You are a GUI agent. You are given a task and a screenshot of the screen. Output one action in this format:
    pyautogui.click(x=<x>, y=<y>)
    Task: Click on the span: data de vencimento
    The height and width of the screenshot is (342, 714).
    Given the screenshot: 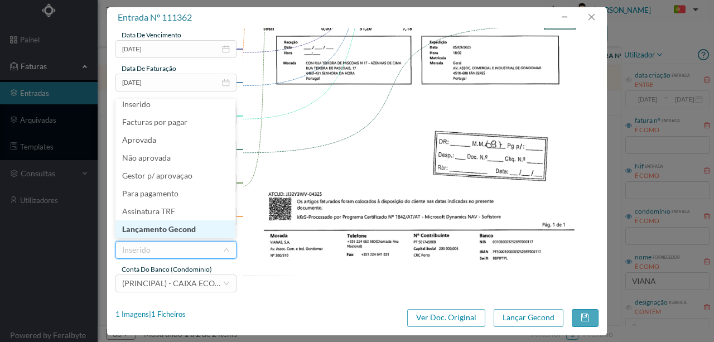 What is the action you would take?
    pyautogui.click(x=151, y=35)
    